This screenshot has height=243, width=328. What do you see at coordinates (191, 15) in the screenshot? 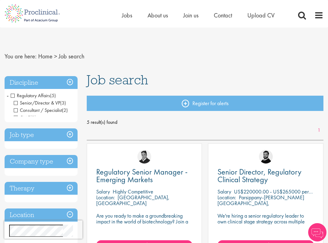
I see `span: Join us` at bounding box center [191, 15].